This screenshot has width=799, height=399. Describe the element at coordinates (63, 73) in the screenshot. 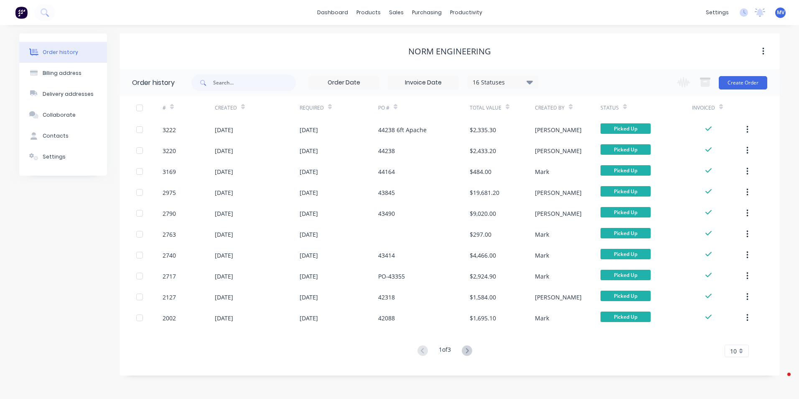

I see `button: Billing address` at that location.